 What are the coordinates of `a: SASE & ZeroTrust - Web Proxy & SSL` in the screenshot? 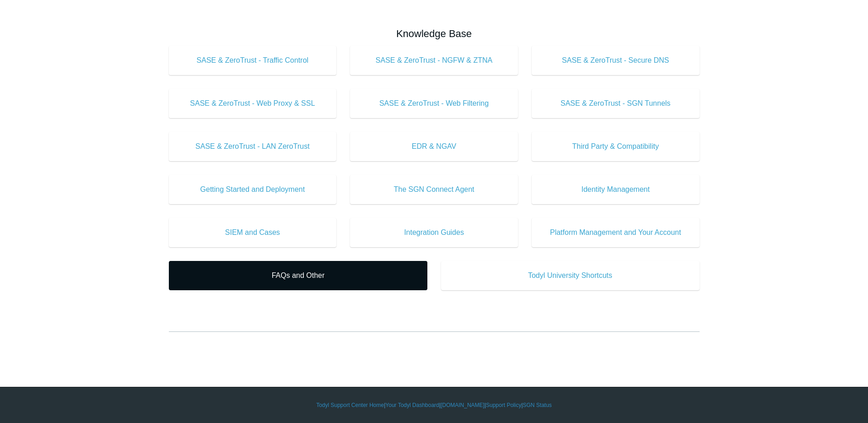 It's located at (253, 104).